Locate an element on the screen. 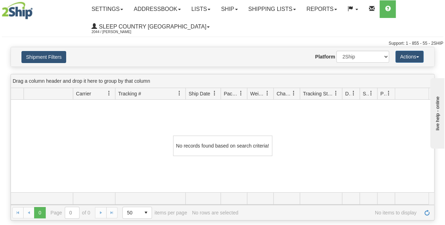  span: Pickup Status is located at coordinates (383, 93).